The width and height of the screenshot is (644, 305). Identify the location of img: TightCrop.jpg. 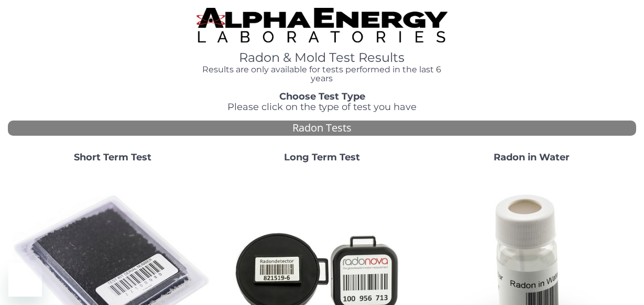
(322, 25).